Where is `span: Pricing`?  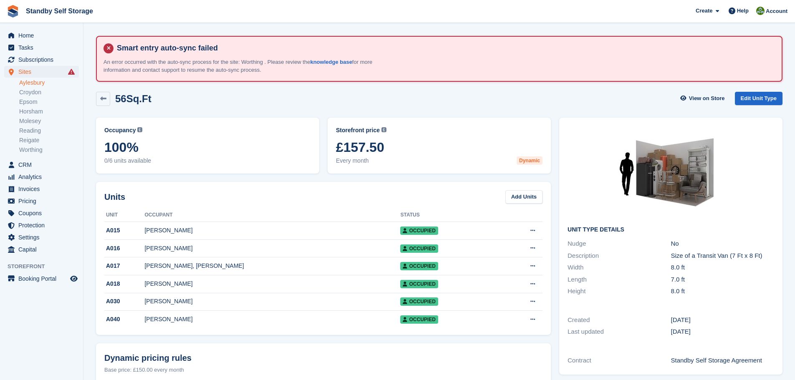 span: Pricing is located at coordinates (43, 201).